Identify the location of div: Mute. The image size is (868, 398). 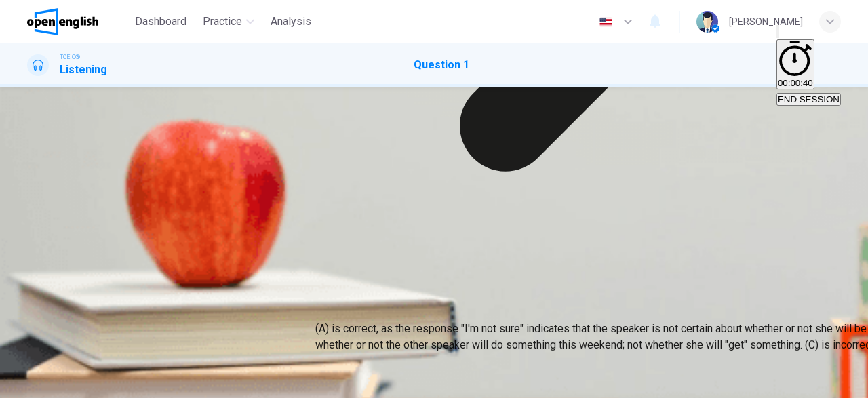
(808, 31).